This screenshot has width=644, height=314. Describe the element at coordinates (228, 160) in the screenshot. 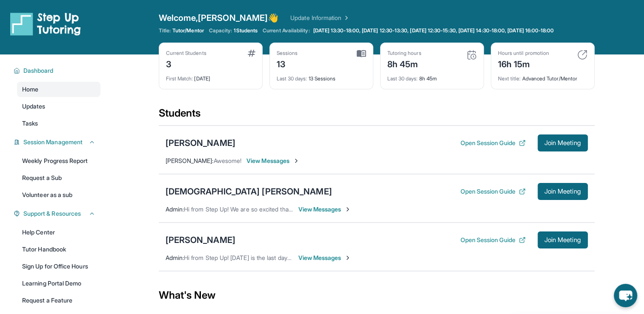

I see `span: Awesome!` at that location.